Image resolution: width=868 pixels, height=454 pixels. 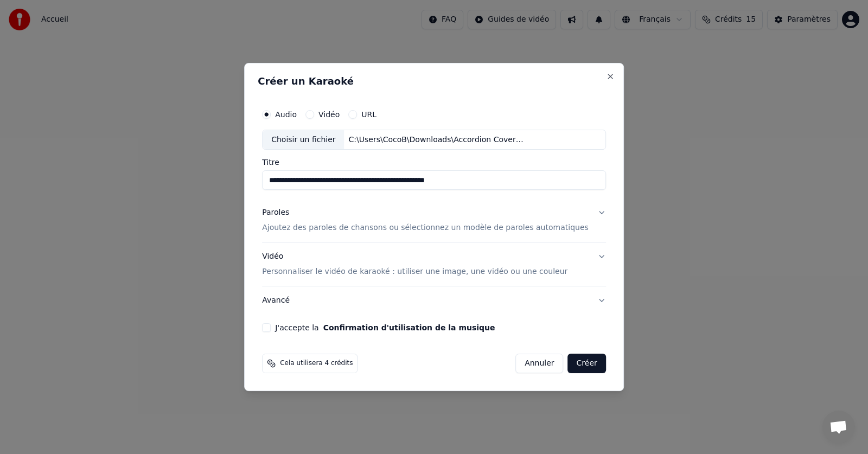 I want to click on span: Cela utilisera 4 crédits, so click(x=316, y=363).